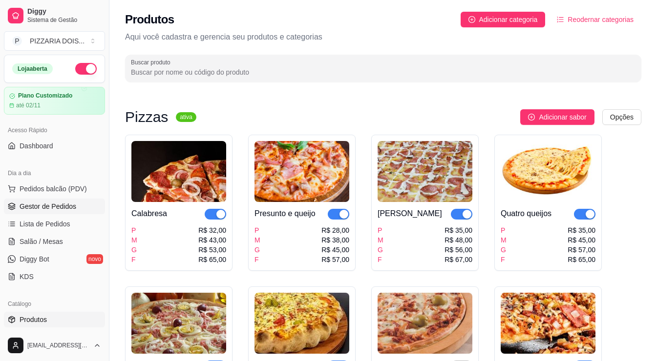  I want to click on div: Dia a dia, so click(54, 173).